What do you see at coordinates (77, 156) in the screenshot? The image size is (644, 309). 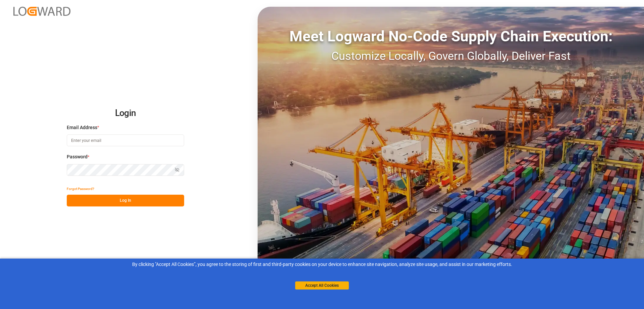 I see `span: Password` at bounding box center [77, 156].